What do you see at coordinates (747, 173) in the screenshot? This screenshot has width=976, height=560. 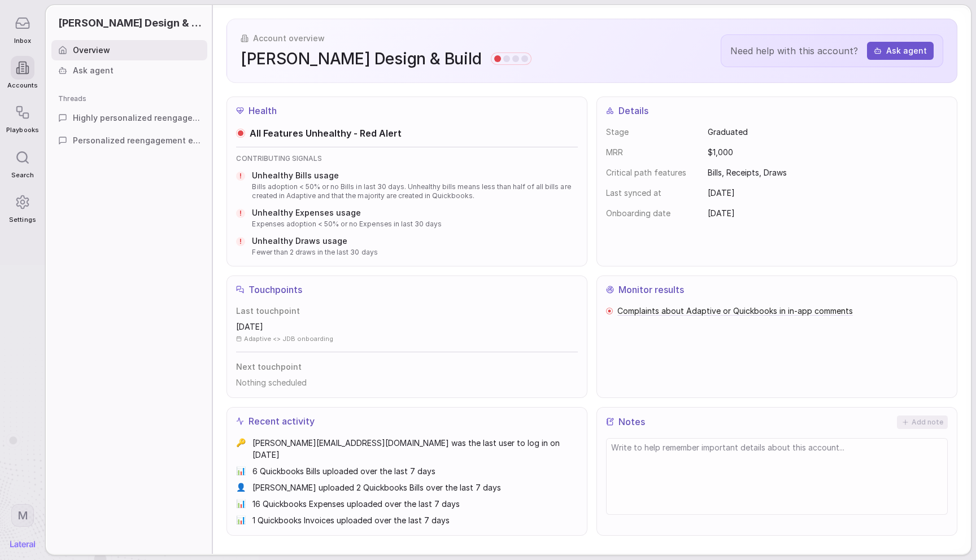 I see `span: Bills, Receipts, Draws` at bounding box center [747, 173].